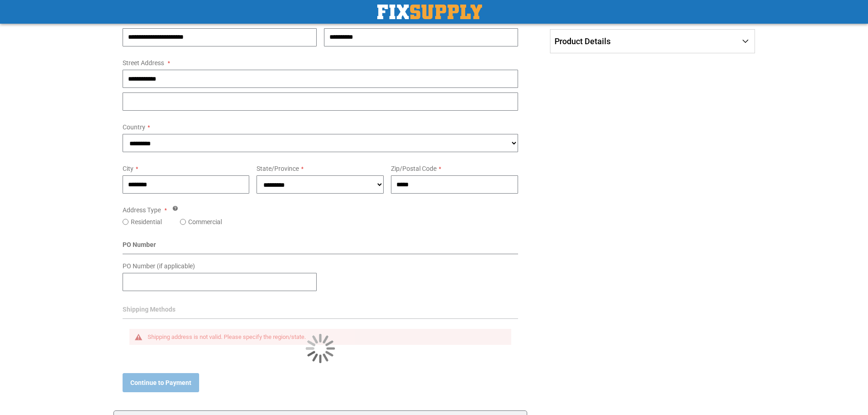  What do you see at coordinates (143, 63) in the screenshot?
I see `span: Street Address` at bounding box center [143, 63].